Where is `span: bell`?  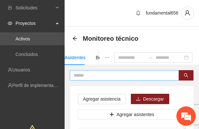
span: bell is located at coordinates (138, 13).